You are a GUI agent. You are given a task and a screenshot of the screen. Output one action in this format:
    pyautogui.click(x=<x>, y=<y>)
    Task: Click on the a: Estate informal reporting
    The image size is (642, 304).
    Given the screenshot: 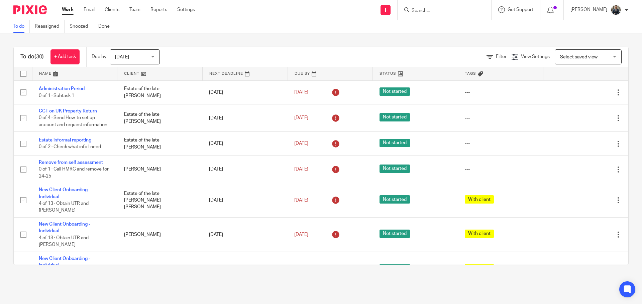 What is the action you would take?
    pyautogui.click(x=65, y=140)
    